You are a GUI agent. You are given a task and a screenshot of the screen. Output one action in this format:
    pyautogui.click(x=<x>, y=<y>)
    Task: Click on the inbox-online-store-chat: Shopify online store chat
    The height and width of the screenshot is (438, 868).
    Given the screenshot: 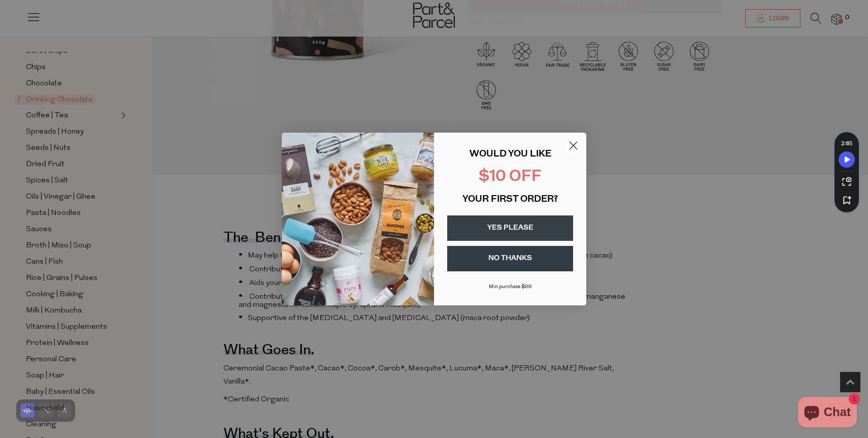 What is the action you would take?
    pyautogui.click(x=827, y=413)
    